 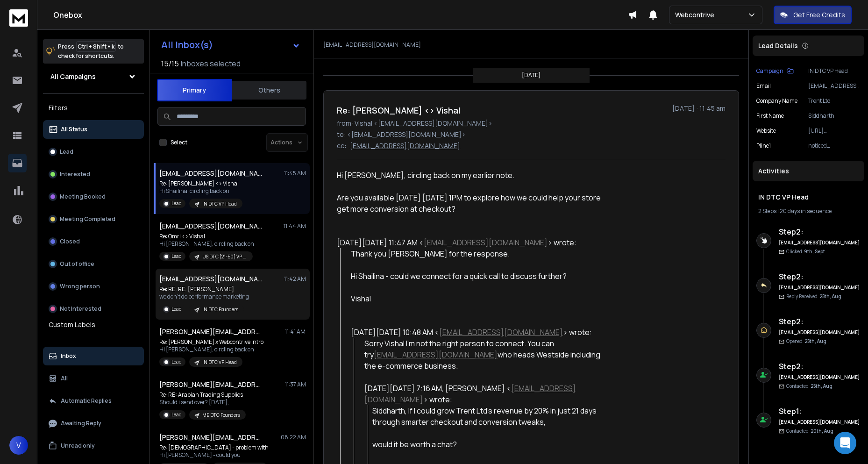 I want to click on p: cc:, so click(x=342, y=146).